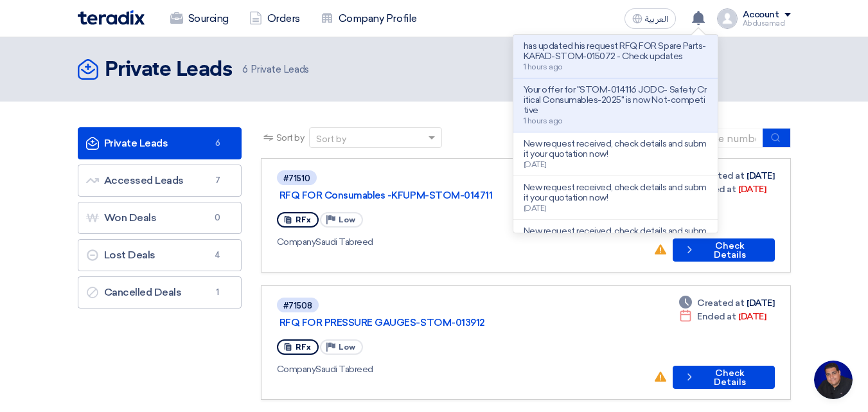 The width and height of the screenshot is (868, 412). Describe the element at coordinates (331, 139) in the screenshot. I see `div: Sort by` at that location.